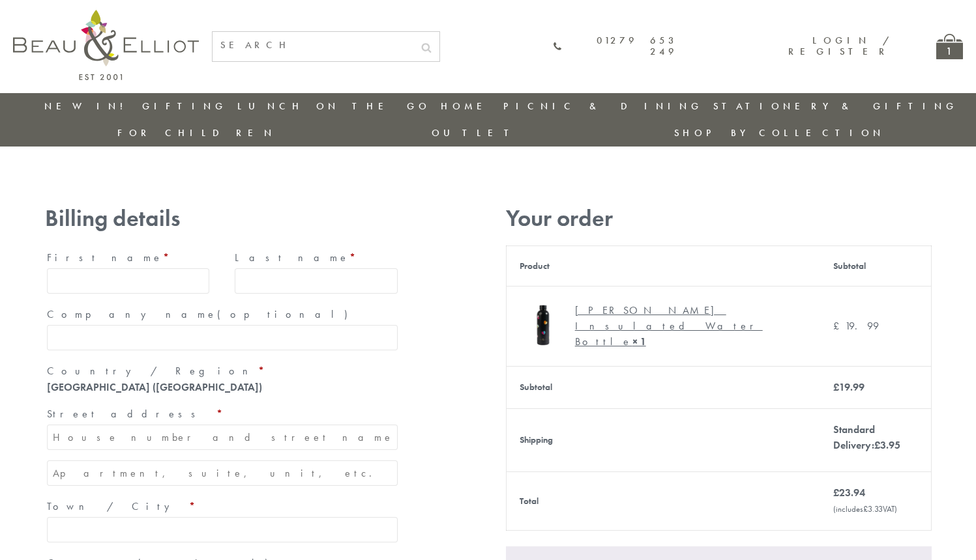 This screenshot has width=976, height=560. What do you see at coordinates (544, 323) in the screenshot?
I see `img: Emily Heart insulated Water Bottle` at bounding box center [544, 323].